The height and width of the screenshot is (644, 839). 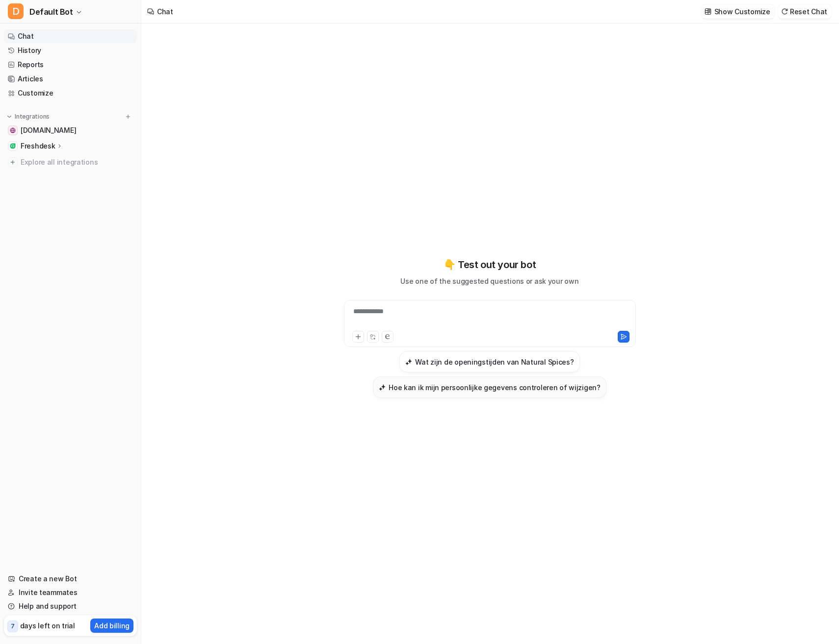 What do you see at coordinates (70, 593) in the screenshot?
I see `a: Invite teammates` at bounding box center [70, 593].